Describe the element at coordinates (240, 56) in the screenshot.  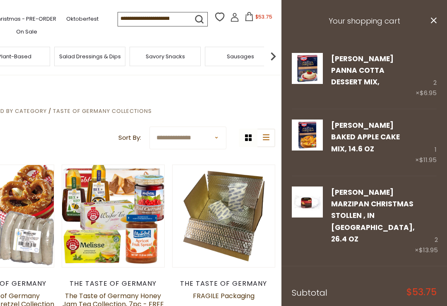
I see `a: Sausages` at that location.